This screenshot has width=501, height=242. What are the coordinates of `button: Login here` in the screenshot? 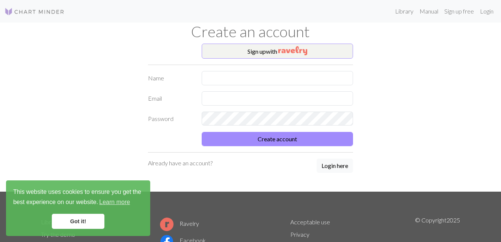 It's located at (334, 166).